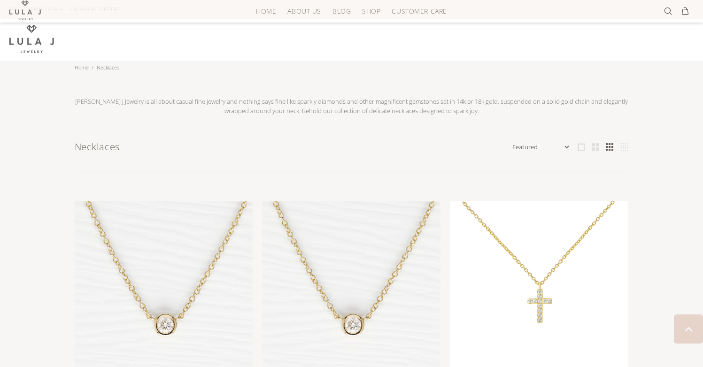  Describe the element at coordinates (266, 11) in the screenshot. I see `a: HOME` at that location.